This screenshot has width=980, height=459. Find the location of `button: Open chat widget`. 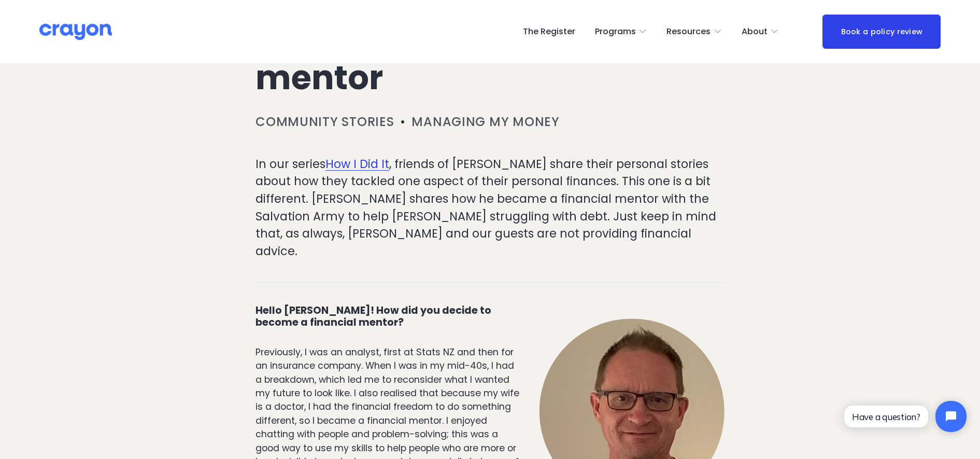

button: Open chat widget is located at coordinates (115, 24).